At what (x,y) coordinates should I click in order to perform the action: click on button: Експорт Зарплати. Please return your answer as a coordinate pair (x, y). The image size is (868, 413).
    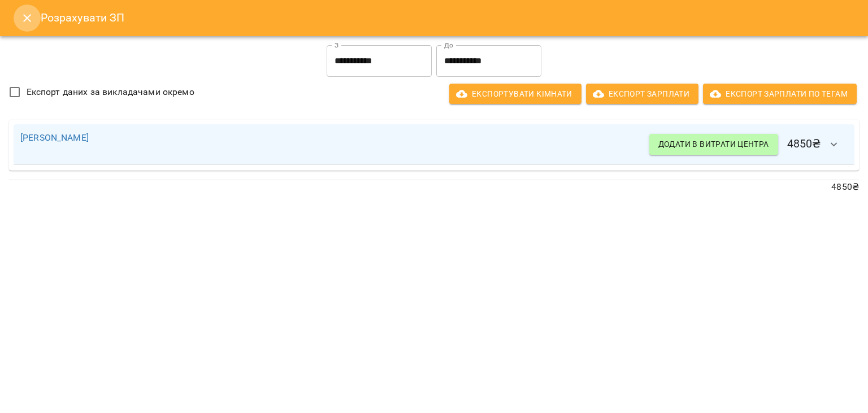
    Looking at the image, I should click on (642, 94).